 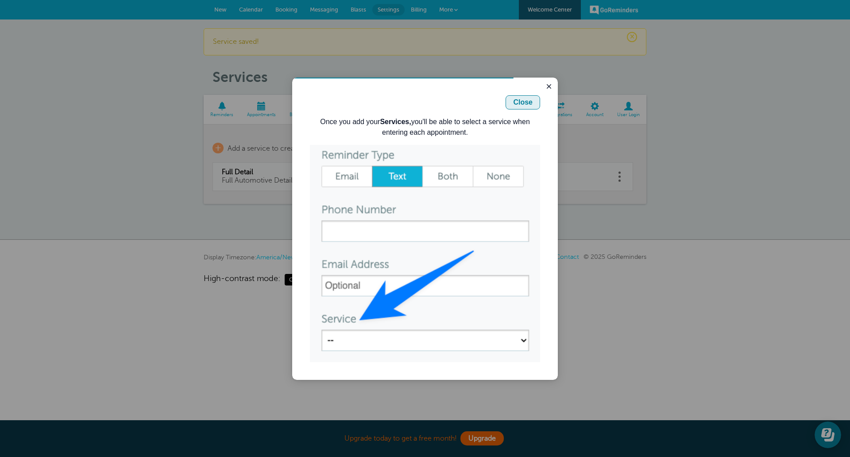 What do you see at coordinates (133, 50) in the screenshot?
I see `p: Once you add your you'll be able to select a service when entering each appointment.` at bounding box center [133, 50].